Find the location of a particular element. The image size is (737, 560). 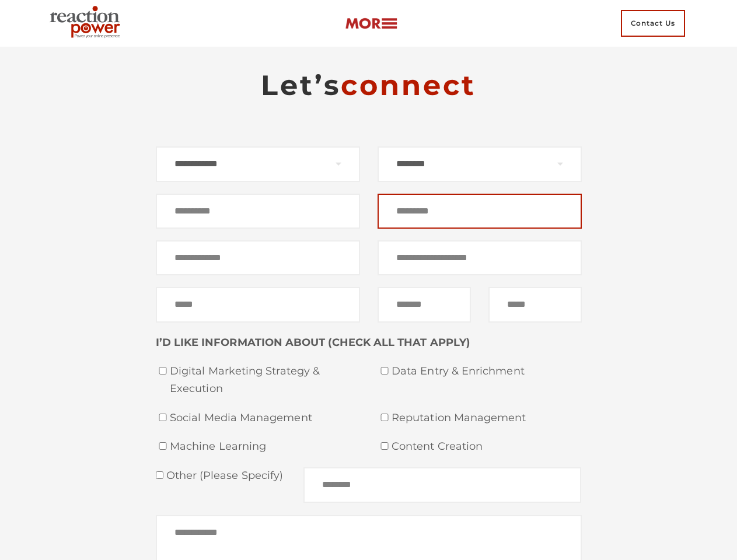

img: more-btn.png is located at coordinates (371, 23).